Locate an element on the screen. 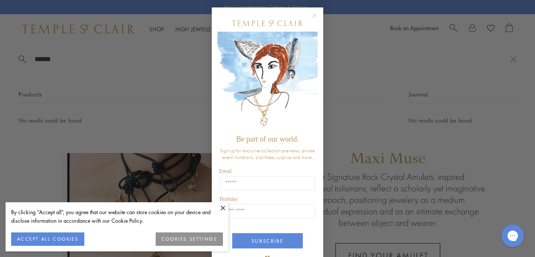 The height and width of the screenshot is (257, 535). div: By clicking “Accept all”, you agree that our website can store cookies on your device and disclos... is located at coordinates (117, 216).